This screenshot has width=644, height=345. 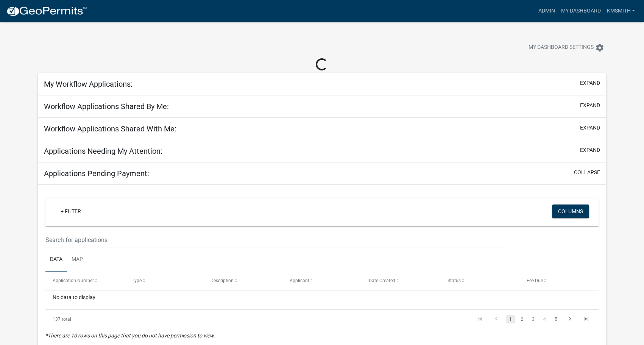 I want to click on div: 137 total, so click(x=100, y=320).